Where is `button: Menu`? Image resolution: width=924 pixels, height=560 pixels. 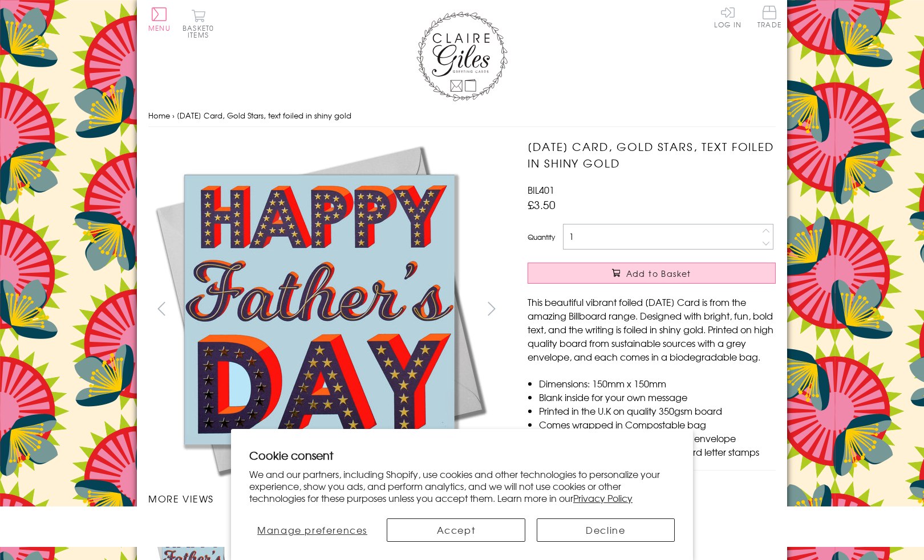
button: Menu is located at coordinates (159, 20).